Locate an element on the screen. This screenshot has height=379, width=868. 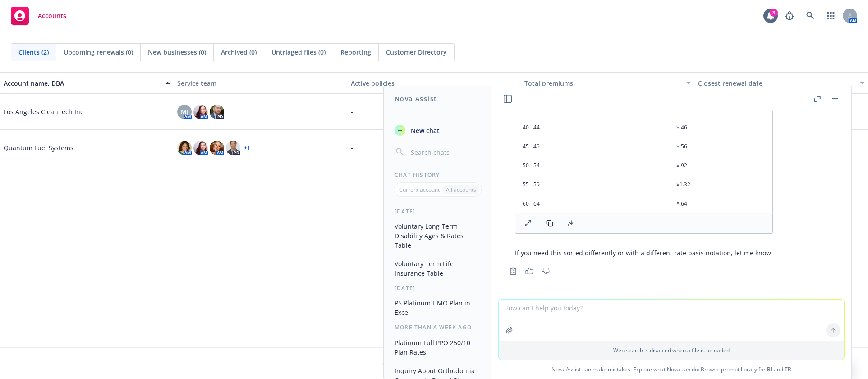
span: Clients (2) is located at coordinates (33, 52).